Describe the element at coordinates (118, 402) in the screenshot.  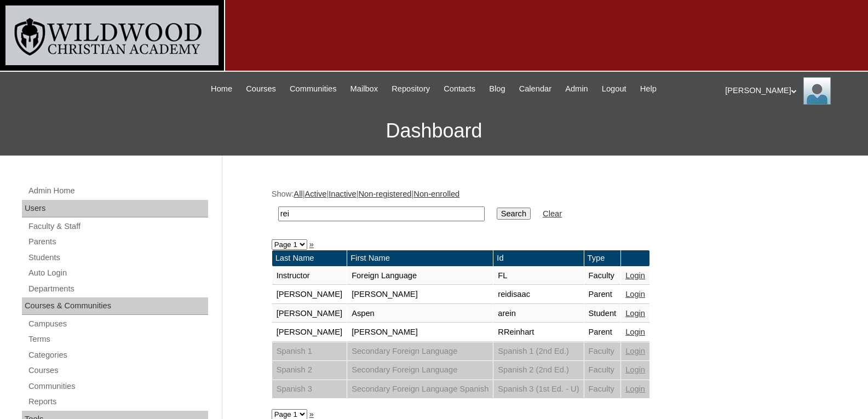
I see `a: Reports` at that location.